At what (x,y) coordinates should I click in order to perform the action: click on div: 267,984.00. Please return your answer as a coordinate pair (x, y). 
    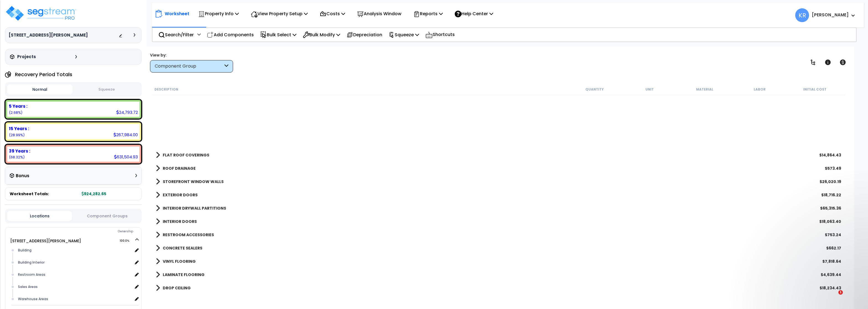
    Looking at the image, I should click on (125, 135).